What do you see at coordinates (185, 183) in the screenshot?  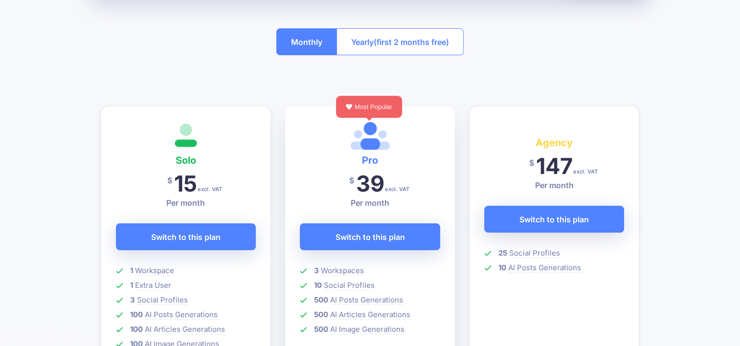 I see `span: 15` at bounding box center [185, 183].